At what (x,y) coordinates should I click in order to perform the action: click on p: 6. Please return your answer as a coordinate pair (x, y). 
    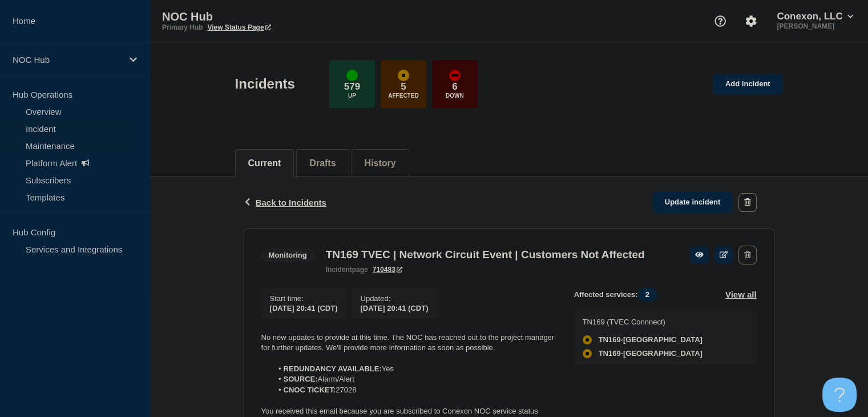
    Looking at the image, I should click on (454, 87).